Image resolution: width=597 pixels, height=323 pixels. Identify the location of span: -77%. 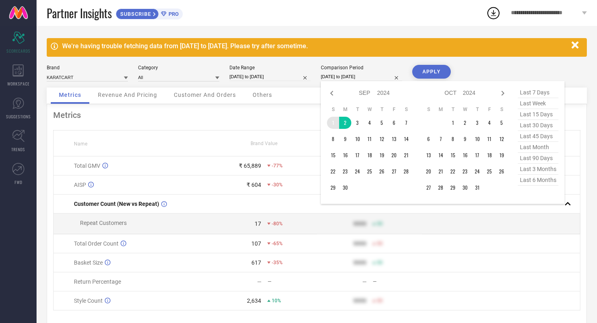
(277, 166).